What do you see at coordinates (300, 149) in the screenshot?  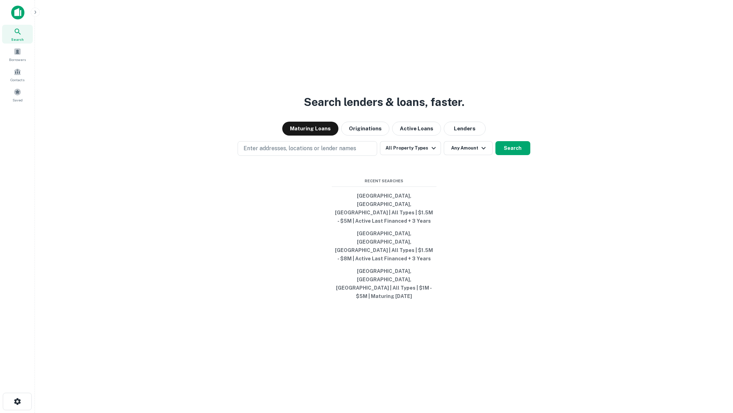 I see `p: Enter addresses, locations or lender names` at bounding box center [300, 149].